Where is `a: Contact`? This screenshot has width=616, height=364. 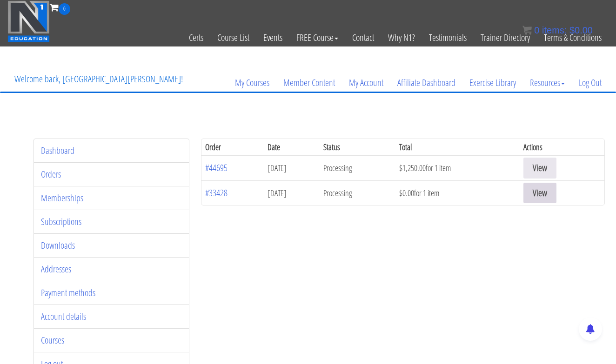 a: Contact is located at coordinates (363, 38).